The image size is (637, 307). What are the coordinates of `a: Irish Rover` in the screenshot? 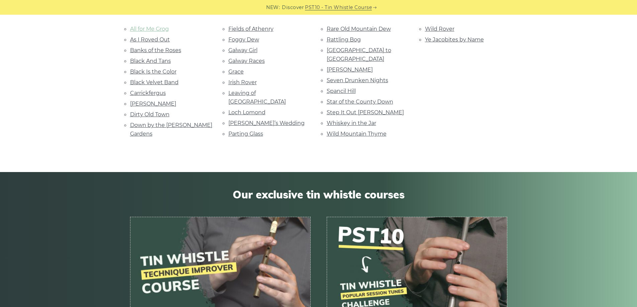 It's located at (242, 82).